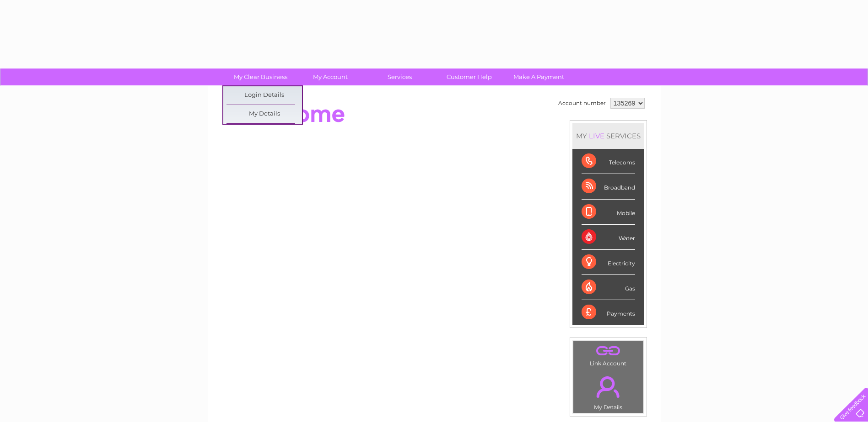 The image size is (868, 422). I want to click on td: Account number, so click(582, 103).